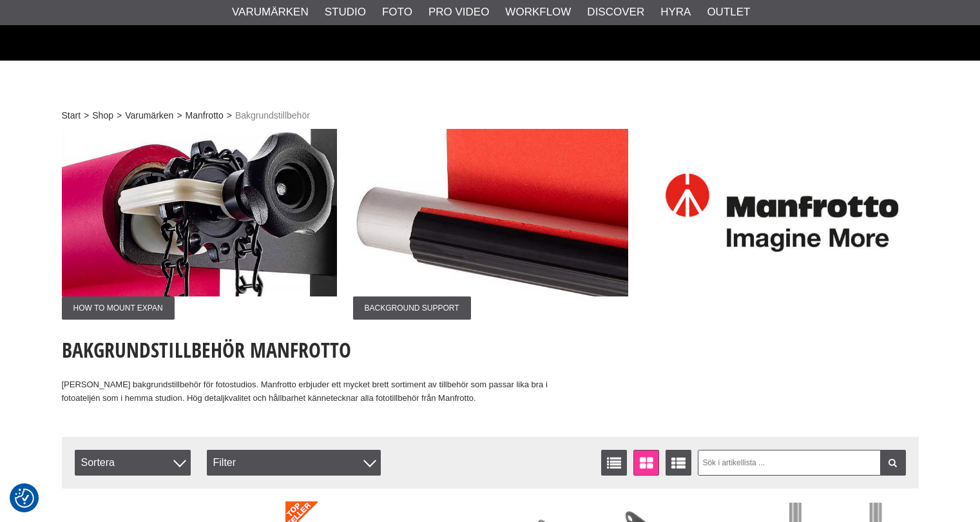 Image resolution: width=980 pixels, height=522 pixels. I want to click on img: Annons:002 ban-man-bgraccess-001.jpg, so click(490, 213).